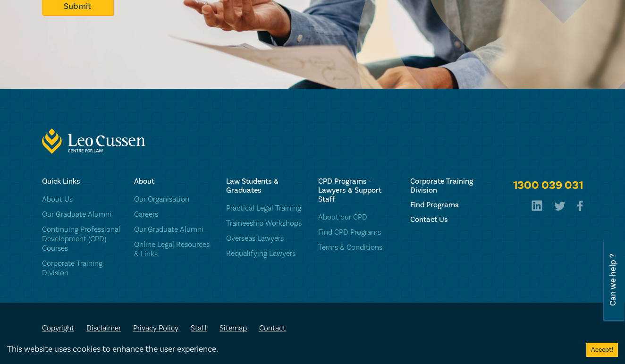 This screenshot has height=364, width=625. Describe the element at coordinates (198, 328) in the screenshot. I see `a: Staff` at that location.